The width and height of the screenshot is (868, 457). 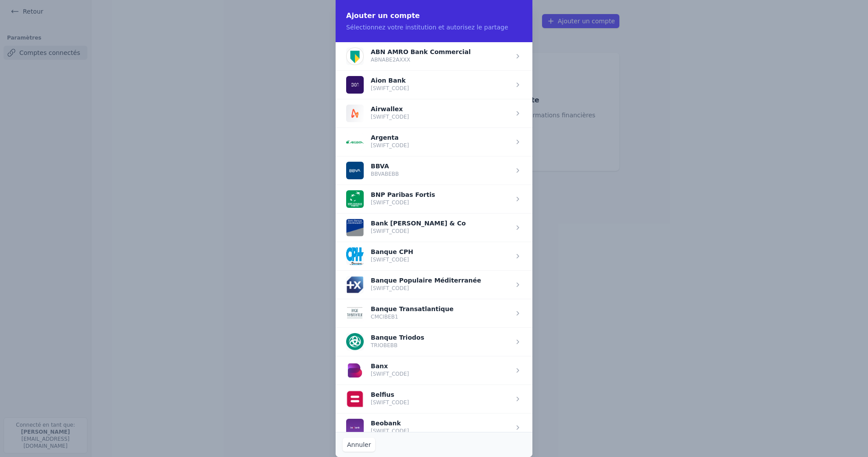 What do you see at coordinates (359, 444) in the screenshot?
I see `button: Annuler` at bounding box center [359, 444].